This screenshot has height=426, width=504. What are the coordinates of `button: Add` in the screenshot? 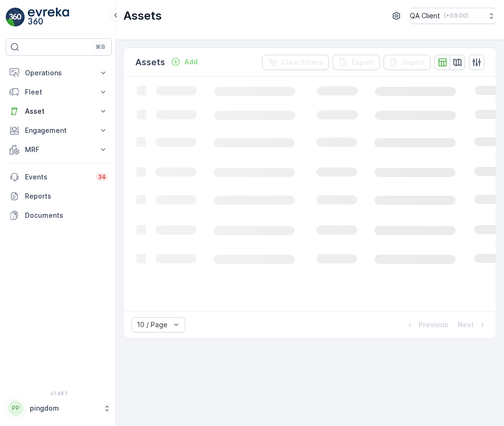 It's located at (184, 62).